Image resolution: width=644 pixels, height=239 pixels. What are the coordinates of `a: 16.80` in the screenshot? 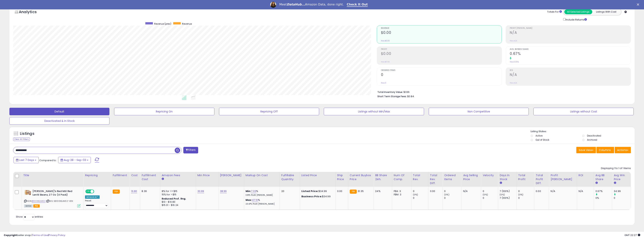 It's located at (134, 191).